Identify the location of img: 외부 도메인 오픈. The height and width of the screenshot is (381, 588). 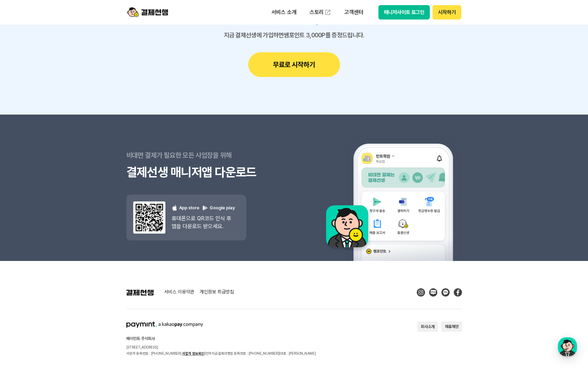
(328, 12).